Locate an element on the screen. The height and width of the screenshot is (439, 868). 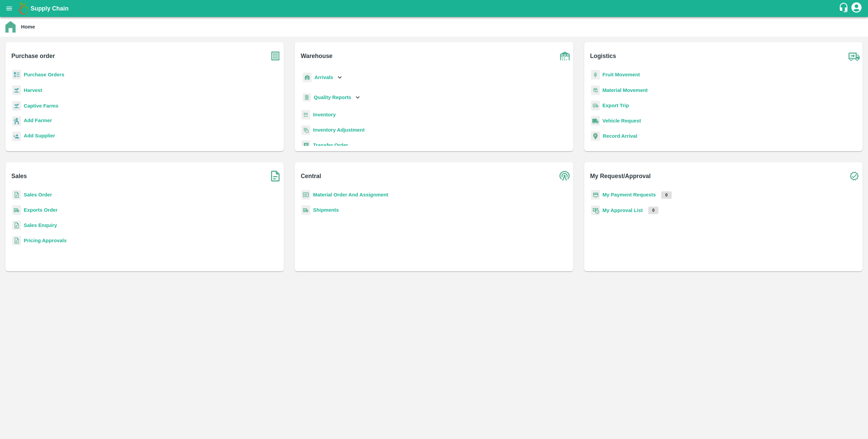
a: Transfer Order is located at coordinates (330, 145).